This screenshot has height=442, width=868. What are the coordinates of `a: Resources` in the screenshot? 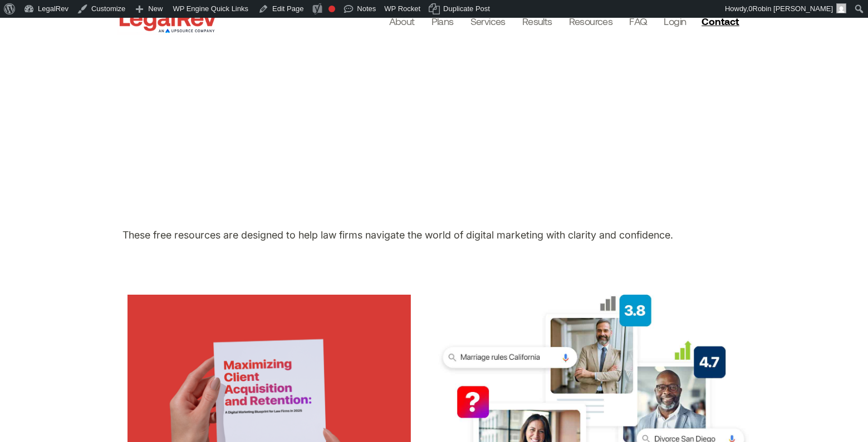 It's located at (591, 21).